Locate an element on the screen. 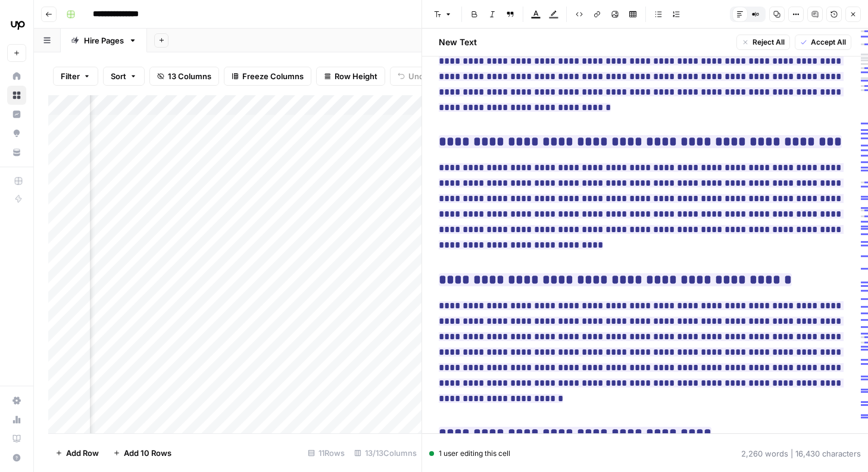  button: Freeze Columns is located at coordinates (268, 76).